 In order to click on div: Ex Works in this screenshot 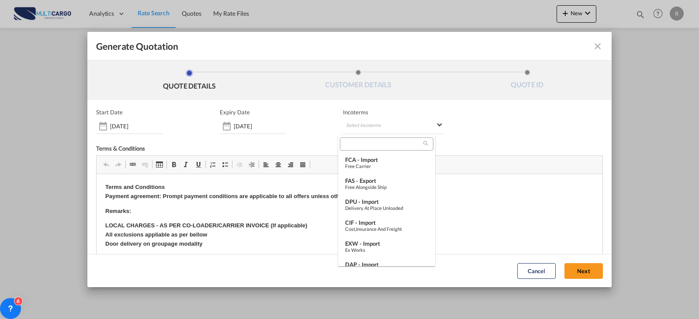, I will do `click(387, 250)`.